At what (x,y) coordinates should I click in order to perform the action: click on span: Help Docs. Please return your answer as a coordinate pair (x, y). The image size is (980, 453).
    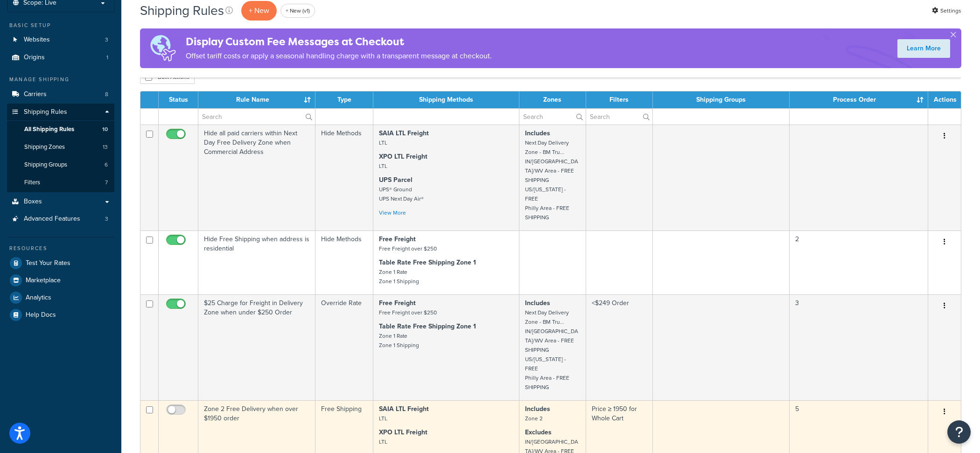
    Looking at the image, I should click on (40, 315).